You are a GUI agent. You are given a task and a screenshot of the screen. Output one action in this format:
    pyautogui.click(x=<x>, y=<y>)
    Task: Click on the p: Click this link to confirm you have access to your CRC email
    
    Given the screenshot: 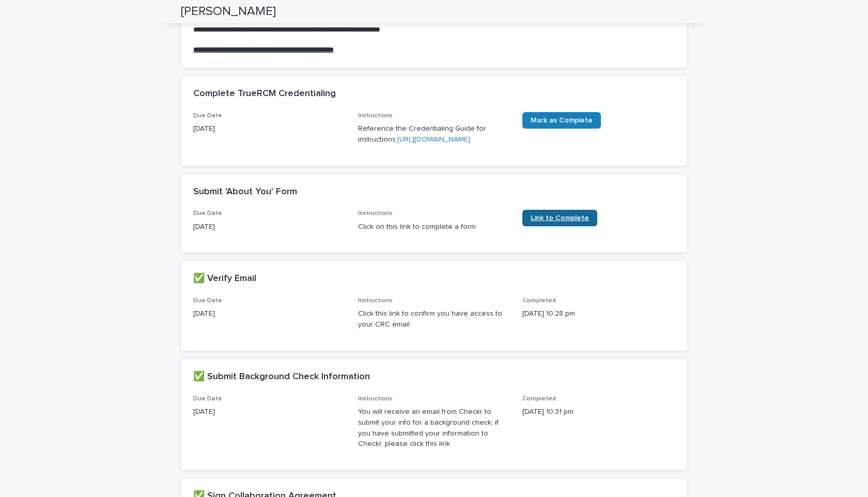 What is the action you would take?
    pyautogui.click(x=434, y=319)
    